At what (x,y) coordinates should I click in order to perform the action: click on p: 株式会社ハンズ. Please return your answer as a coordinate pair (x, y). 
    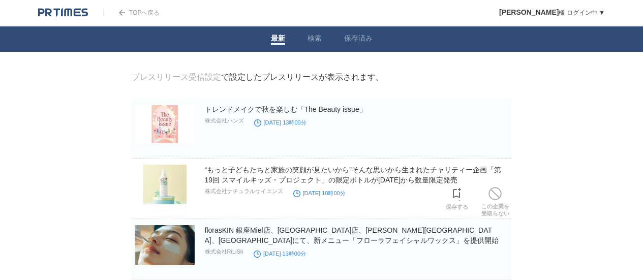
    Looking at the image, I should click on (224, 121).